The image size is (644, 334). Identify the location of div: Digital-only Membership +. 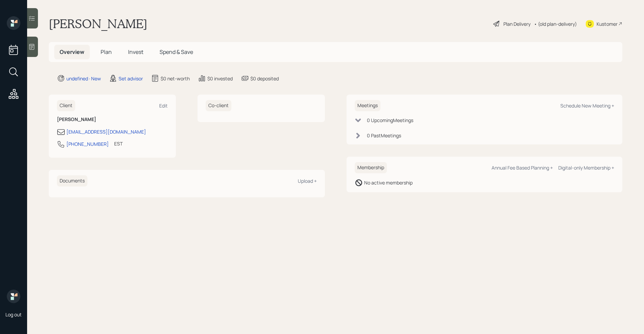
(586, 167).